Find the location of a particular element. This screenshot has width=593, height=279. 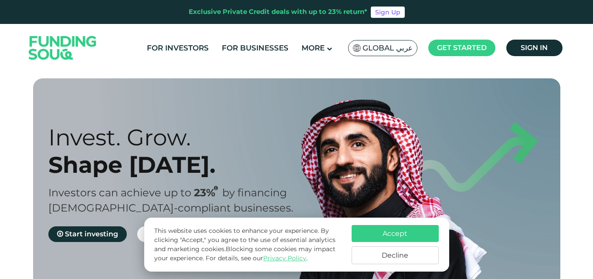

span: 23% is located at coordinates (208, 193).